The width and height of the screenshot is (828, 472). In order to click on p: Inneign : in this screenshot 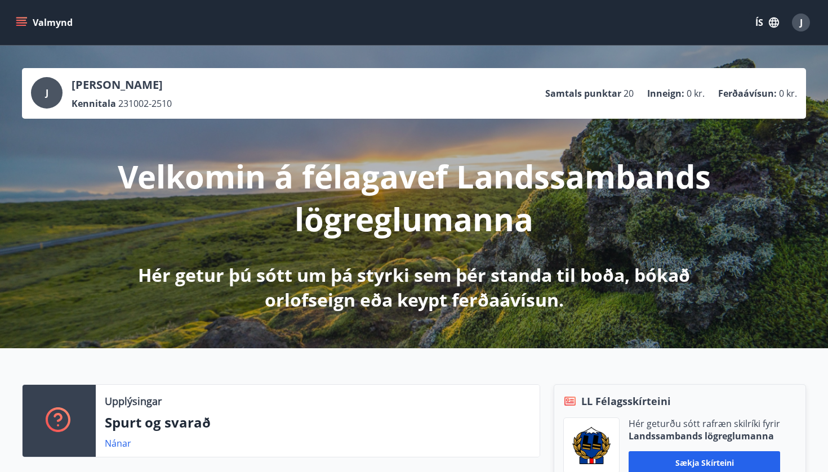, I will do `click(665, 93)`.